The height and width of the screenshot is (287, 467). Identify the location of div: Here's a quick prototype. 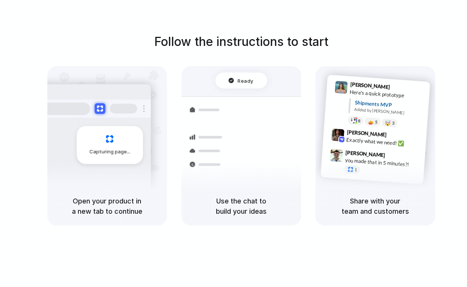
(387, 94).